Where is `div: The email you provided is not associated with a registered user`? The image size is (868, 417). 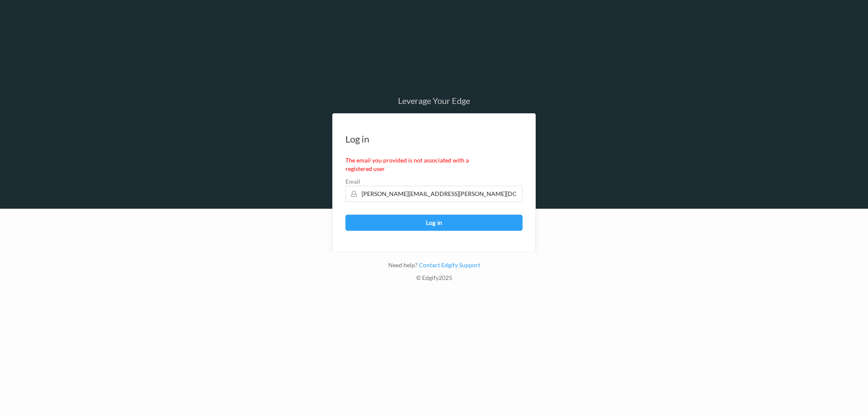
div: The email you provided is not associated with a registered user is located at coordinates (415, 161).